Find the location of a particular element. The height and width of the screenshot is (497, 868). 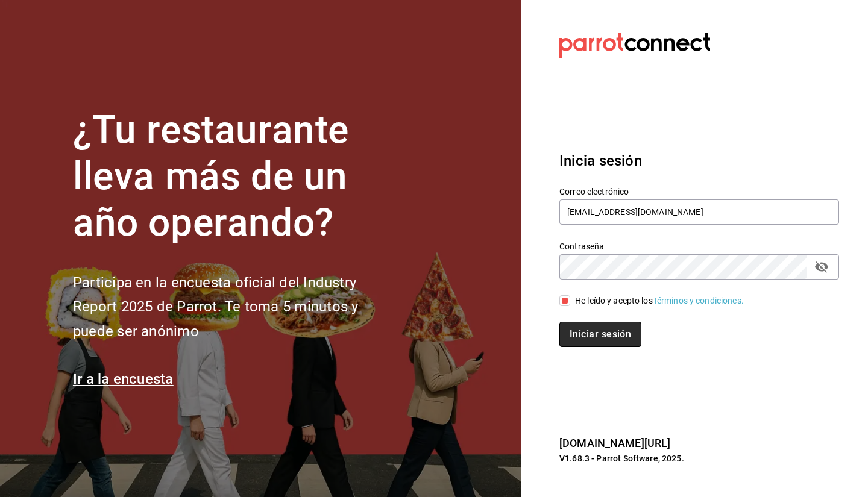

input: Ingresa tu correo electrónico is located at coordinates (699, 212).